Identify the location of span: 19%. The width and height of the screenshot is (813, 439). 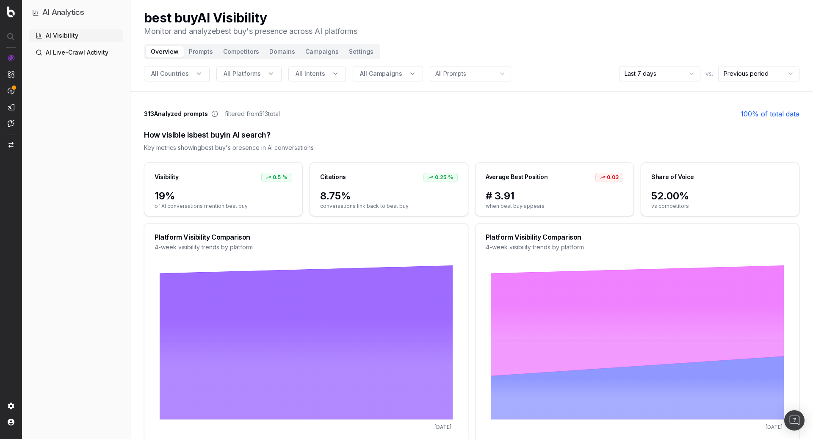
(223, 196).